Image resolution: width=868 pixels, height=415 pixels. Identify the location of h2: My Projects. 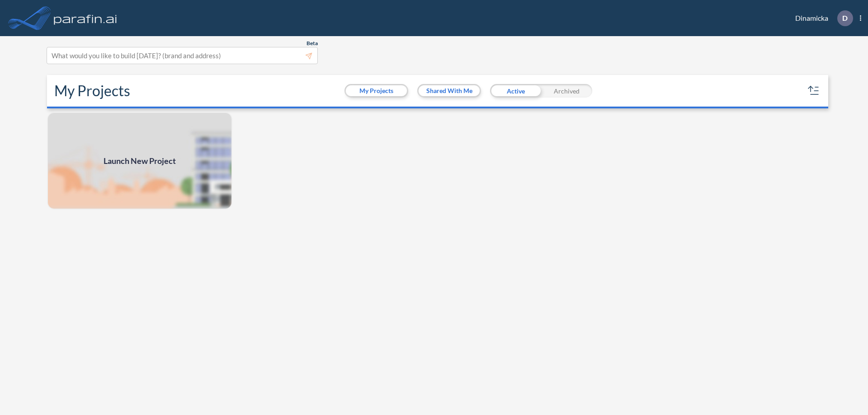
(92, 91).